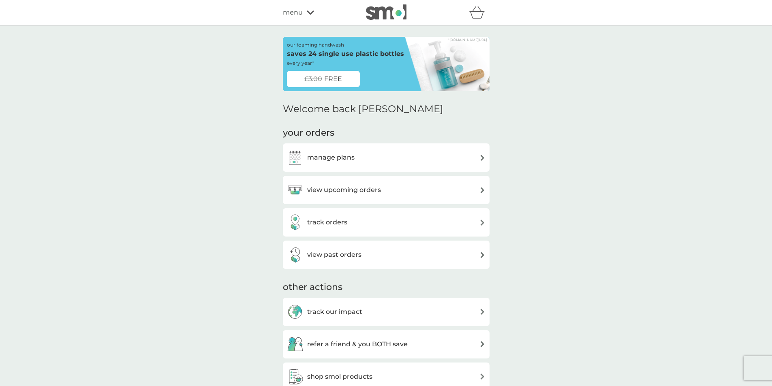 Image resolution: width=772 pixels, height=386 pixels. What do you see at coordinates (335, 312) in the screenshot?
I see `h3: track our impact` at bounding box center [335, 312].